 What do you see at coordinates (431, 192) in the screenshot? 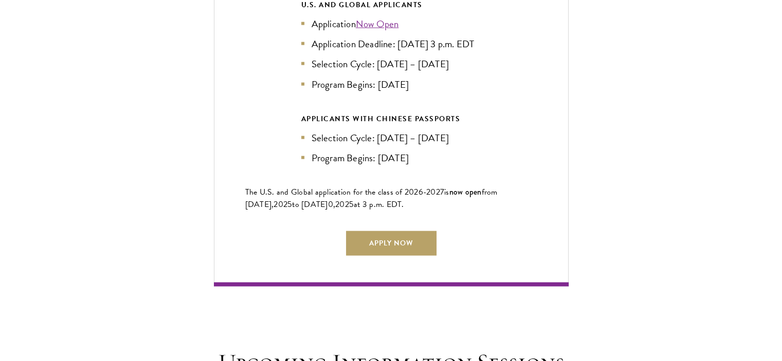
I see `span: -202` at bounding box center [431, 192].